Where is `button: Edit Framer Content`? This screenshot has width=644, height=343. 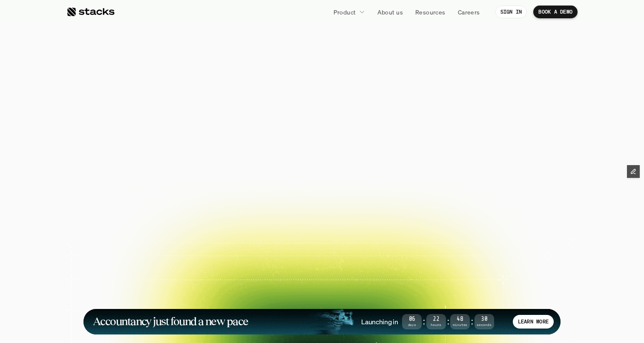
button: Edit Framer Content is located at coordinates (633, 172).